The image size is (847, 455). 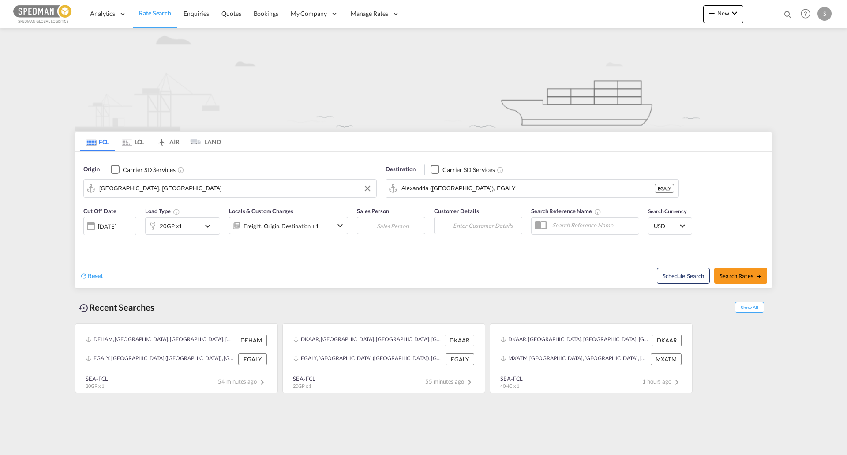 What do you see at coordinates (116, 307) in the screenshot?
I see `div: Recent Searches` at bounding box center [116, 307].